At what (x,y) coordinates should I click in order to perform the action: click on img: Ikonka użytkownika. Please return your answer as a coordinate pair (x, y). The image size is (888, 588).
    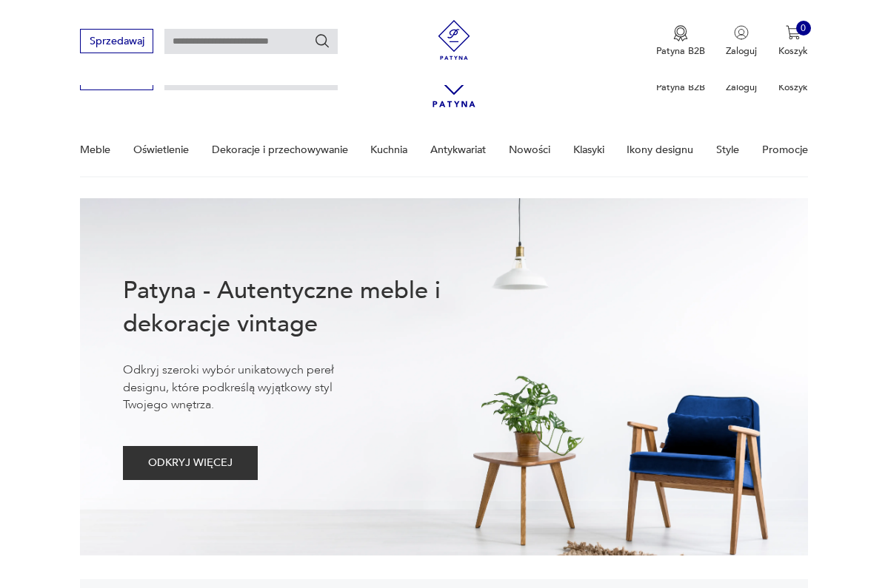
    Looking at the image, I should click on (741, 33).